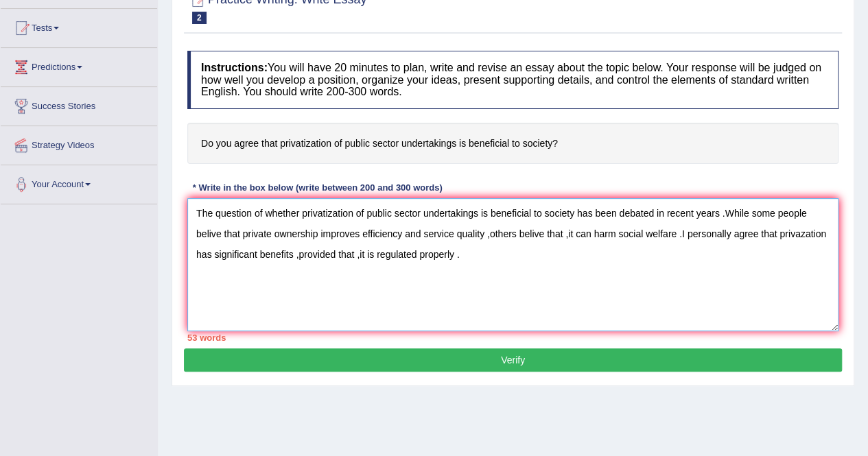  I want to click on h4: Do you agree that privatization of public sector undertakings is beneficial to society?, so click(513, 144).